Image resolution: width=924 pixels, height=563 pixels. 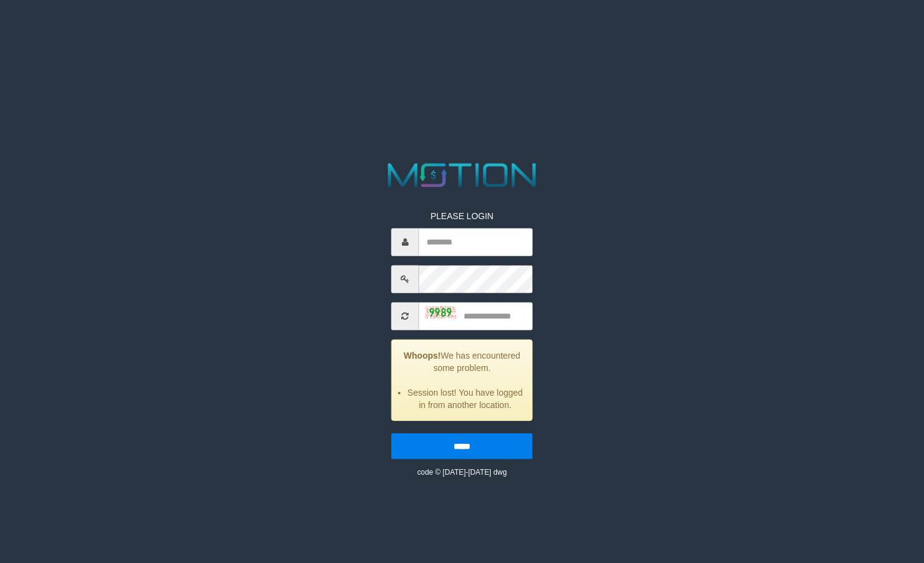 What do you see at coordinates (462, 176) in the screenshot?
I see `img: MOTION_logo.png` at bounding box center [462, 176].